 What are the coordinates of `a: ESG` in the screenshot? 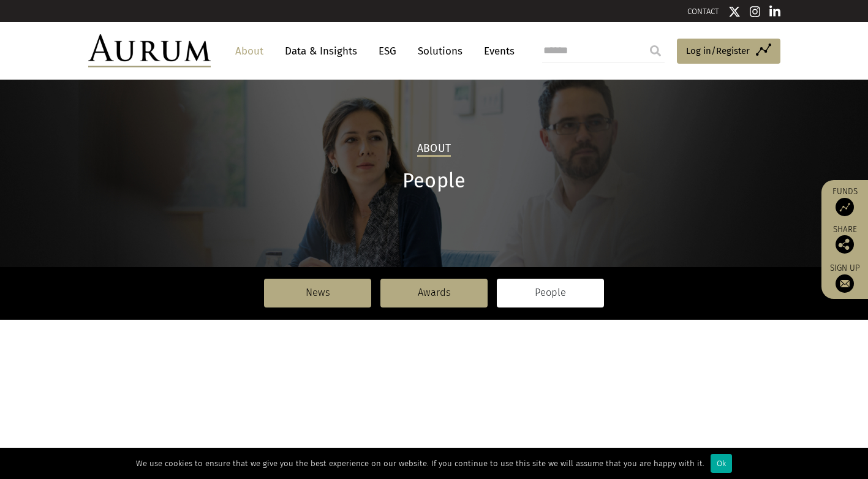 It's located at (387, 51).